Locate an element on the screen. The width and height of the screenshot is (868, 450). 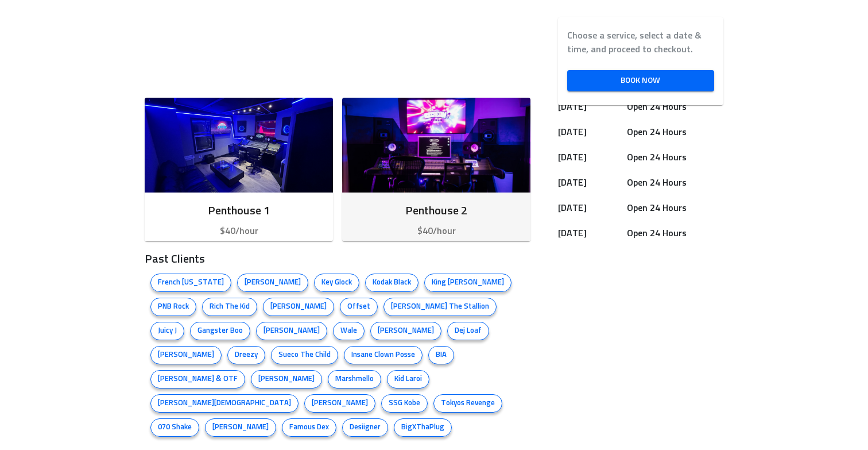
h6: Penthouse 2 is located at coordinates (436, 211).